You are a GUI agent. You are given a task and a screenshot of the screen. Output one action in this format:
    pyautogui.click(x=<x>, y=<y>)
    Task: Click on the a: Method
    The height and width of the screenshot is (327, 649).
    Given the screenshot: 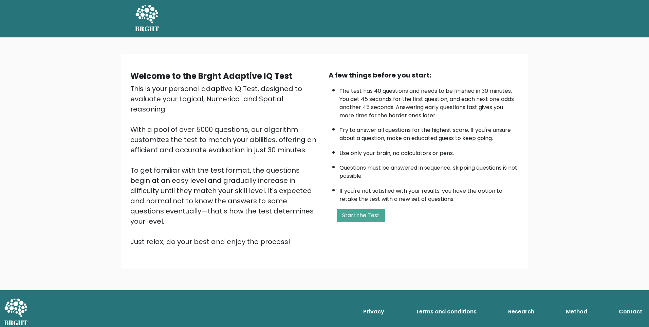 What is the action you would take?
    pyautogui.click(x=577, y=311)
    